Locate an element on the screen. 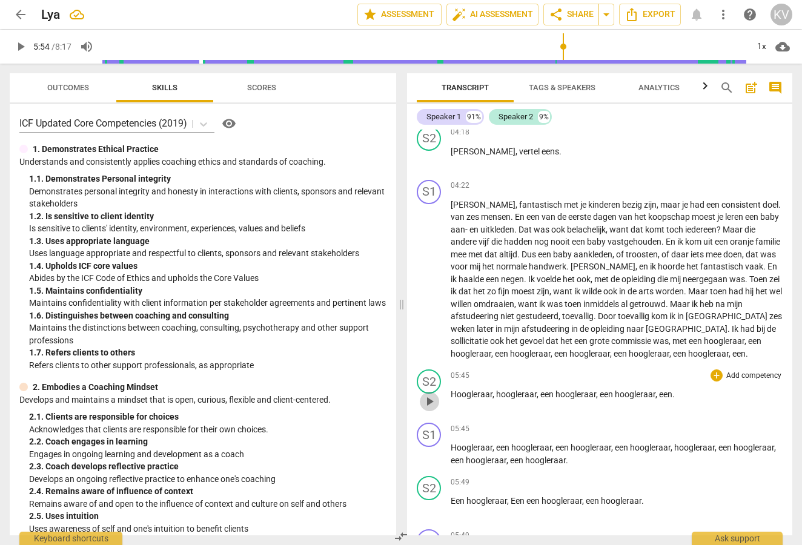 This screenshot has height=545, width=802. span: comment is located at coordinates (775, 88).